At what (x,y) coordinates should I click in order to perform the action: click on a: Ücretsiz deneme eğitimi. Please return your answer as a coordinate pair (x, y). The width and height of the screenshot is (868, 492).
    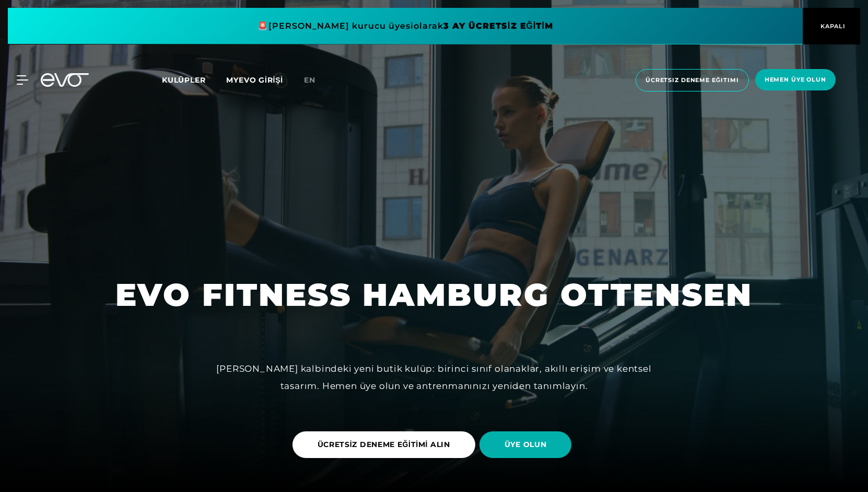
    Looking at the image, I should click on (692, 80).